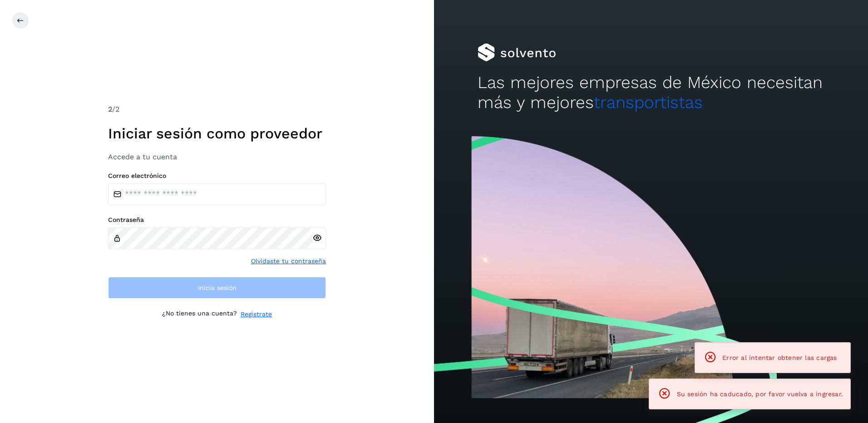 Image resolution: width=868 pixels, height=423 pixels. What do you see at coordinates (217, 133) in the screenshot?
I see `h1: Iniciar sesión como proveedor` at bounding box center [217, 133].